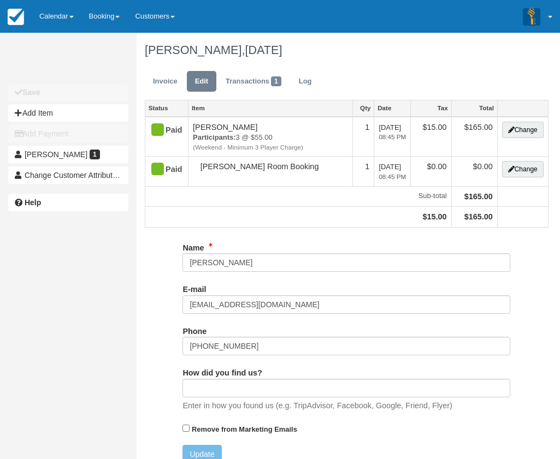 This screenshot has height=459, width=560. I want to click on button: Save, so click(68, 92).